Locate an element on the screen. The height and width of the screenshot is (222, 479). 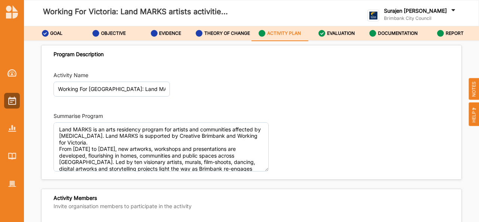
img: Reports is located at coordinates (12, 128).